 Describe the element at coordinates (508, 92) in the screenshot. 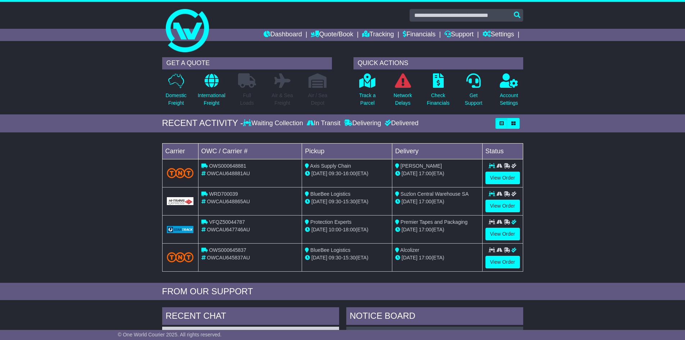

I see `a: AccountSettings` at that location.